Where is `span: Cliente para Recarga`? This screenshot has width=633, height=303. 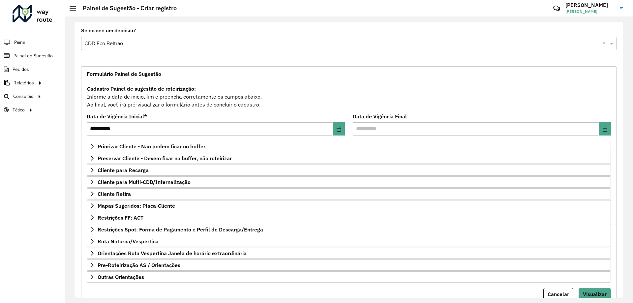
span: Cliente para Recarga is located at coordinates (123, 170).